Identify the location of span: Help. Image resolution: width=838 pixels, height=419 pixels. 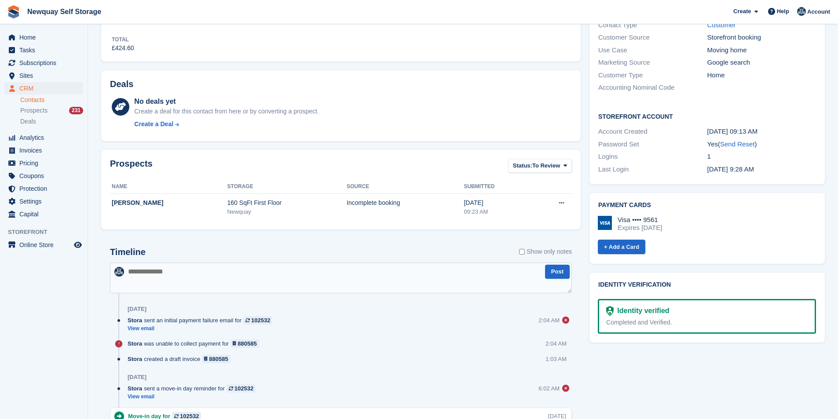
(783, 11).